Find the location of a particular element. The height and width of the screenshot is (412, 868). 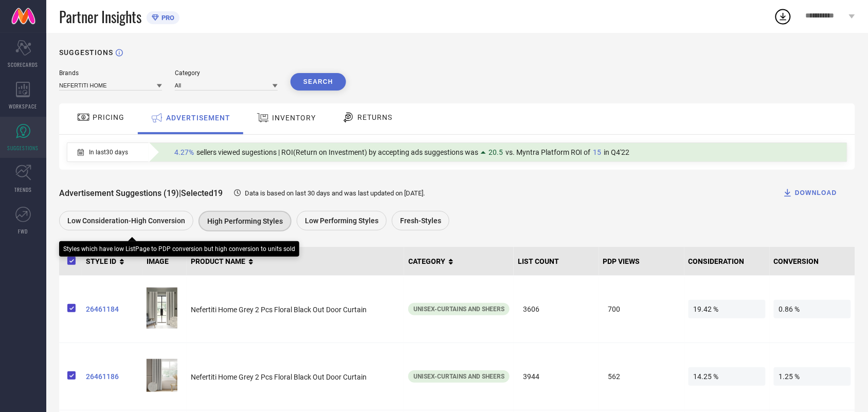

span: PRO is located at coordinates (167, 18).